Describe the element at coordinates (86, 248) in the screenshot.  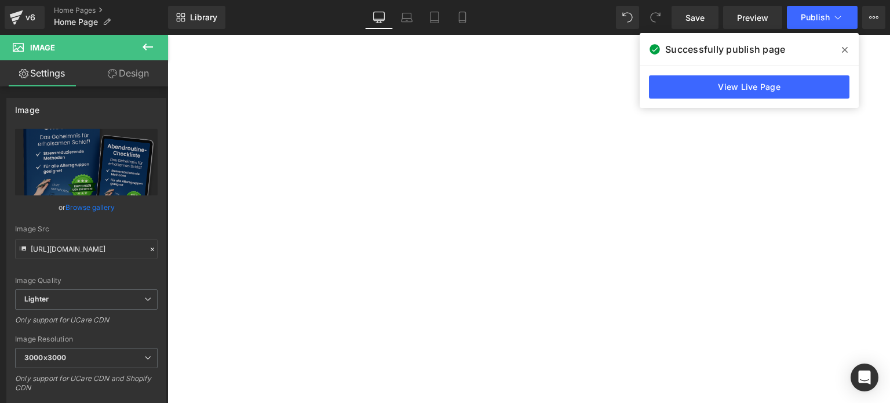
I see `input: Link` at that location.